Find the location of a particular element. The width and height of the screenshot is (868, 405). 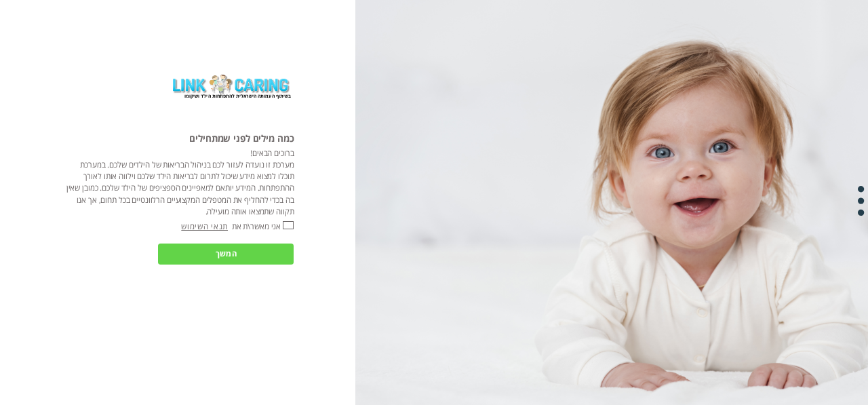

input: המשך is located at coordinates (226, 255).